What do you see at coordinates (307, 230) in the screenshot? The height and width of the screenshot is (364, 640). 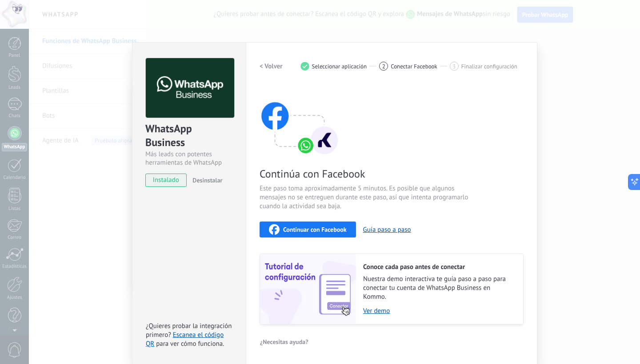 I see `button: Continuar con Facebook` at bounding box center [307, 230].